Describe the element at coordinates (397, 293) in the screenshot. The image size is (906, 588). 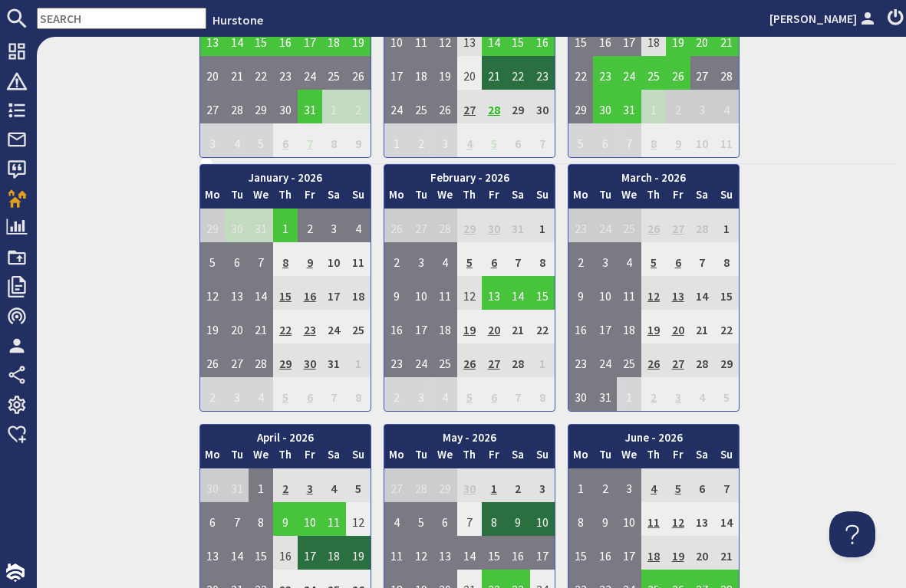
I see `td: 9` at that location.